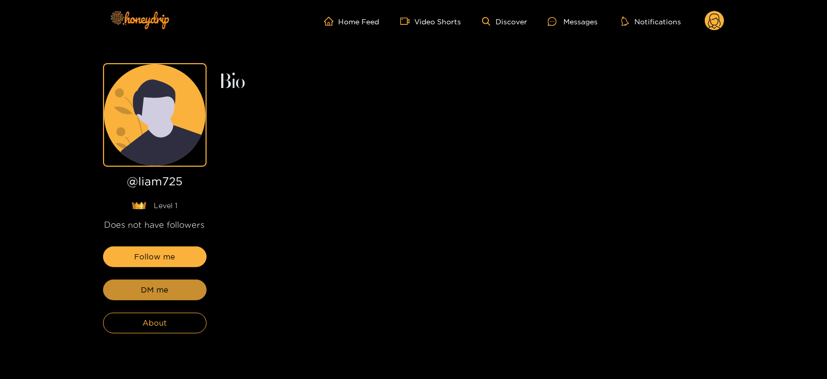  What do you see at coordinates (408, 21) in the screenshot?
I see `span: video-camera` at bounding box center [408, 21].